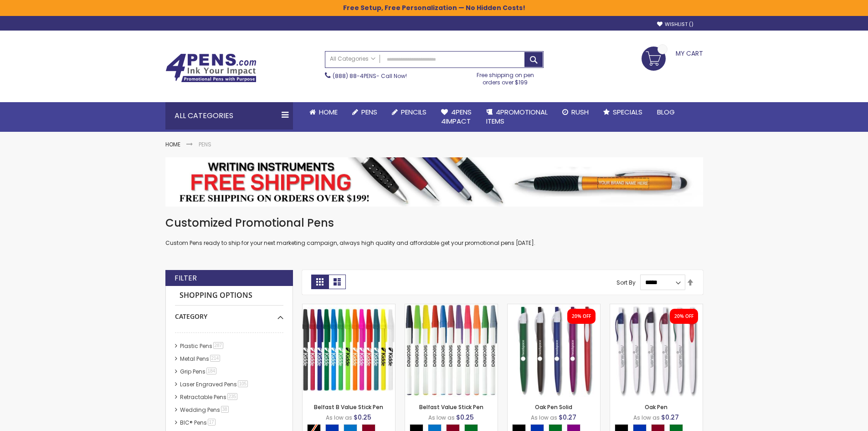 The image size is (868, 431). What do you see at coordinates (215, 358) in the screenshot?
I see `span: 214` at bounding box center [215, 358].